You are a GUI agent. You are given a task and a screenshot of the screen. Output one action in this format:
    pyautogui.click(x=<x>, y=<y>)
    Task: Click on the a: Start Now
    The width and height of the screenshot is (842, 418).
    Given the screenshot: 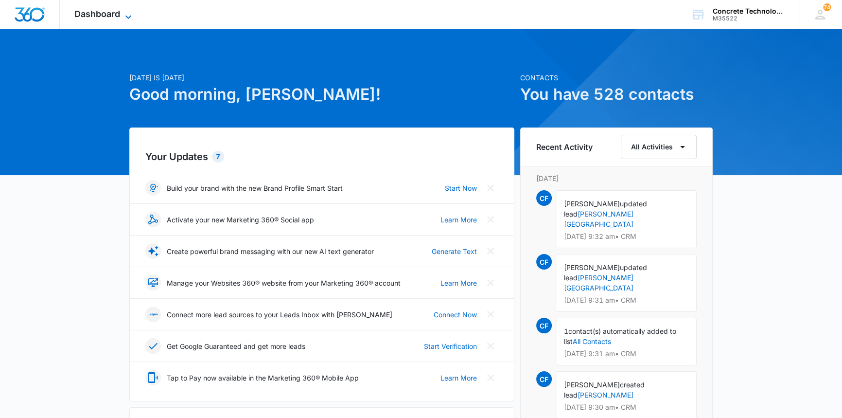 What is the action you would take?
    pyautogui.click(x=461, y=188)
    